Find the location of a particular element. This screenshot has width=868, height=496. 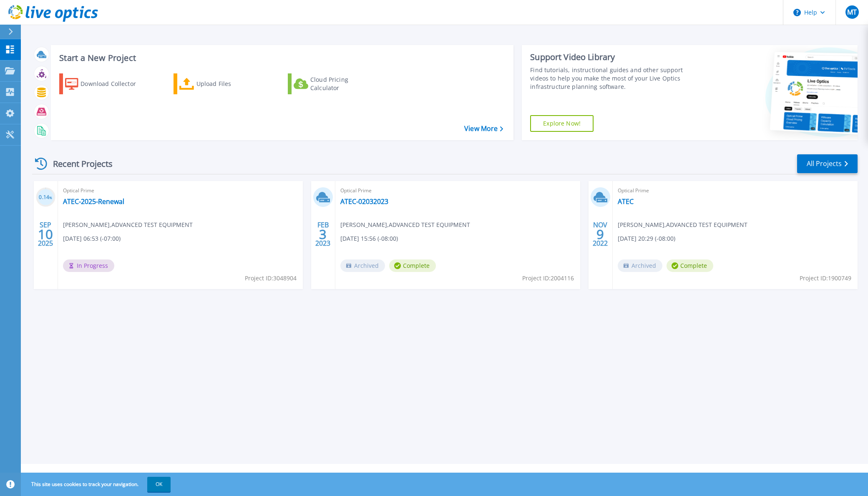

span: 10 is located at coordinates (45, 234).